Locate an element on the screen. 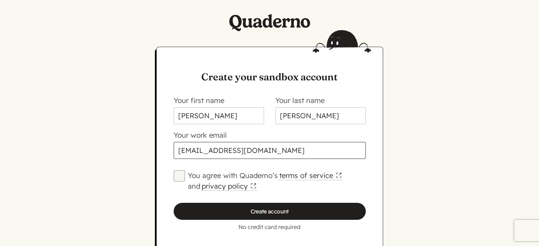 The height and width of the screenshot is (246, 539). h1: Create your sandbox account is located at coordinates (270, 77).